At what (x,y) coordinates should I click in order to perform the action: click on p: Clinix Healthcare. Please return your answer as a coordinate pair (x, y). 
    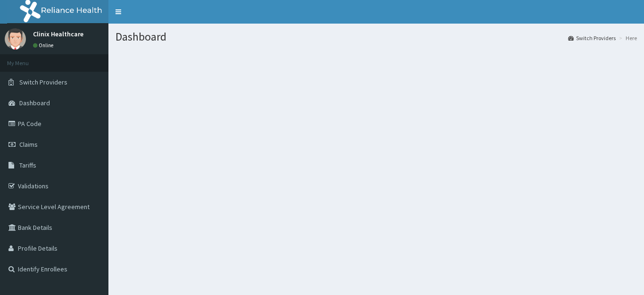
    Looking at the image, I should click on (58, 34).